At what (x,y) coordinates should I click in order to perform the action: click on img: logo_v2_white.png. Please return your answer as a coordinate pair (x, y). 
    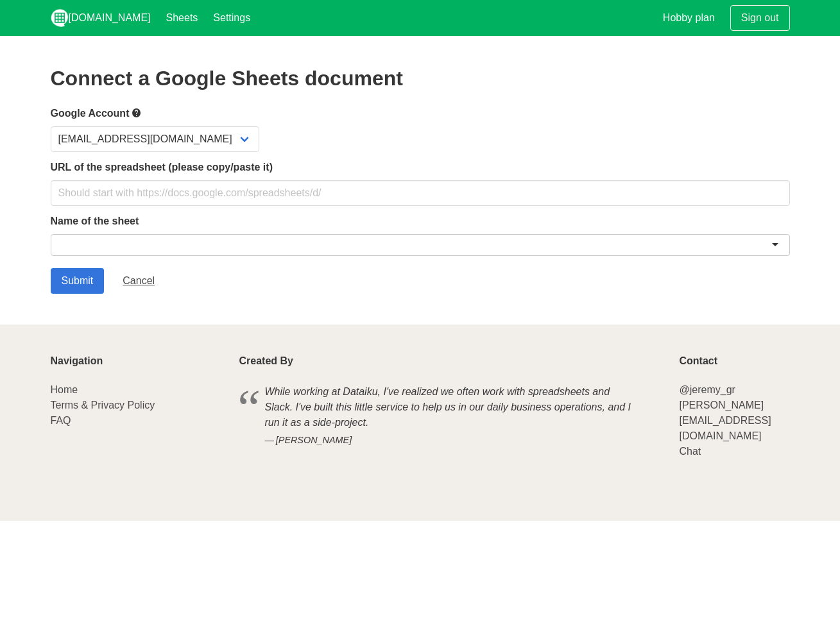
    Looking at the image, I should click on (59, 18).